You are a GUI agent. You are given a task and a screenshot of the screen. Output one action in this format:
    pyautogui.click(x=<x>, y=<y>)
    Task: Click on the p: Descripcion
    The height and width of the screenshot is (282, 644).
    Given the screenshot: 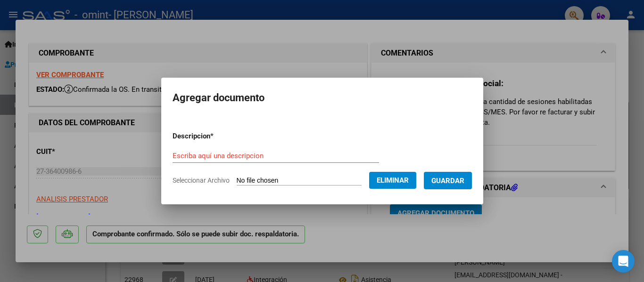 What is the action you would take?
    pyautogui.click(x=218, y=136)
    